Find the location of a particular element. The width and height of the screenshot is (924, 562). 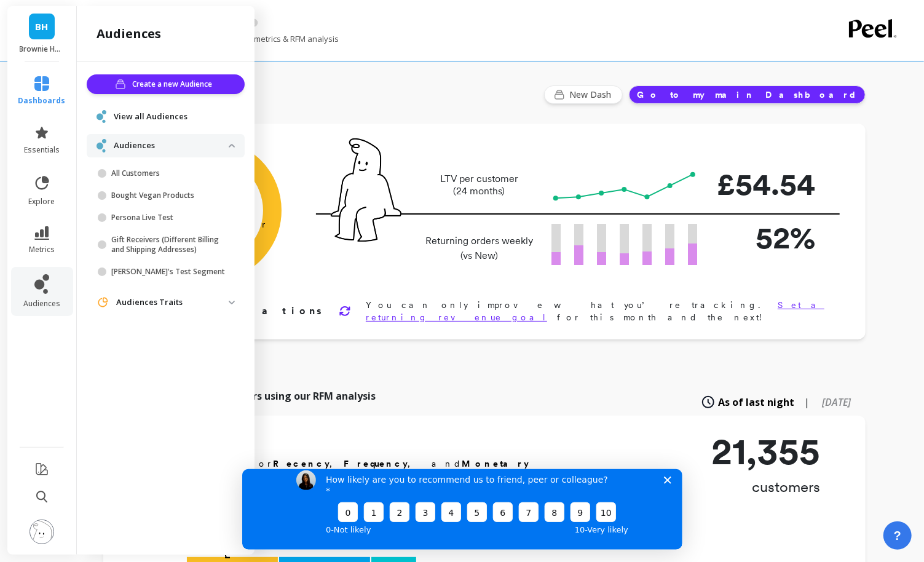

button: 3 is located at coordinates (183, 43).